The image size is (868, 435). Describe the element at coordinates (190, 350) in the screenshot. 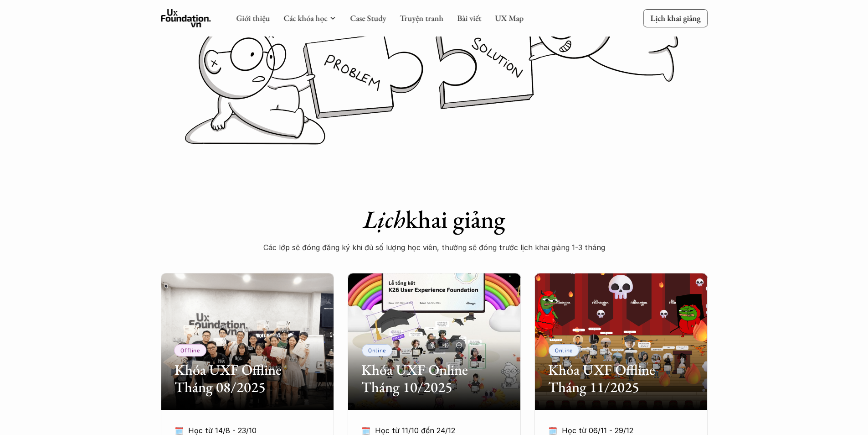

I see `p: Offline` at that location.